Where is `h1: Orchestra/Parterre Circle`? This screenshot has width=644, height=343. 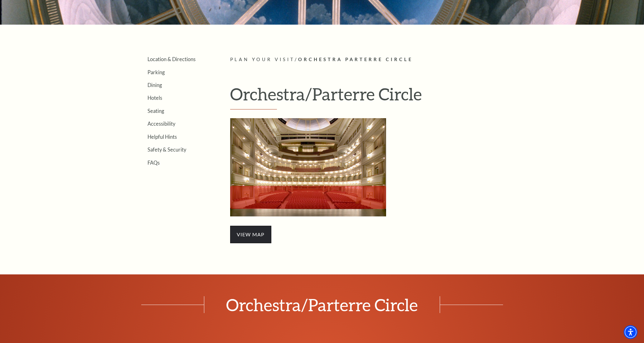
h1: Orchestra/Parterre Circle is located at coordinates (373, 96).